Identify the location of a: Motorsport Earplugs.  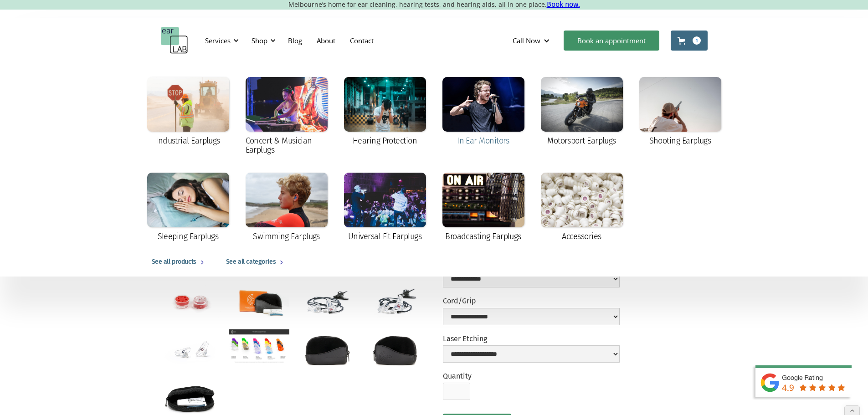
(582, 112).